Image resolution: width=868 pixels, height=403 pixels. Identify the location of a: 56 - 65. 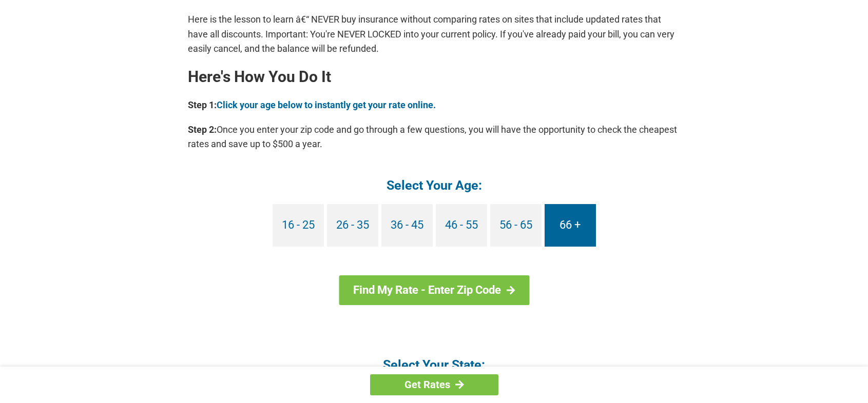
(516, 225).